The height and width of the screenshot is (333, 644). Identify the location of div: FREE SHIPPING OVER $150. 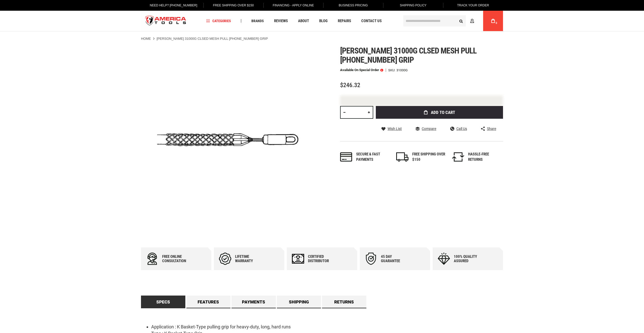
(429, 157).